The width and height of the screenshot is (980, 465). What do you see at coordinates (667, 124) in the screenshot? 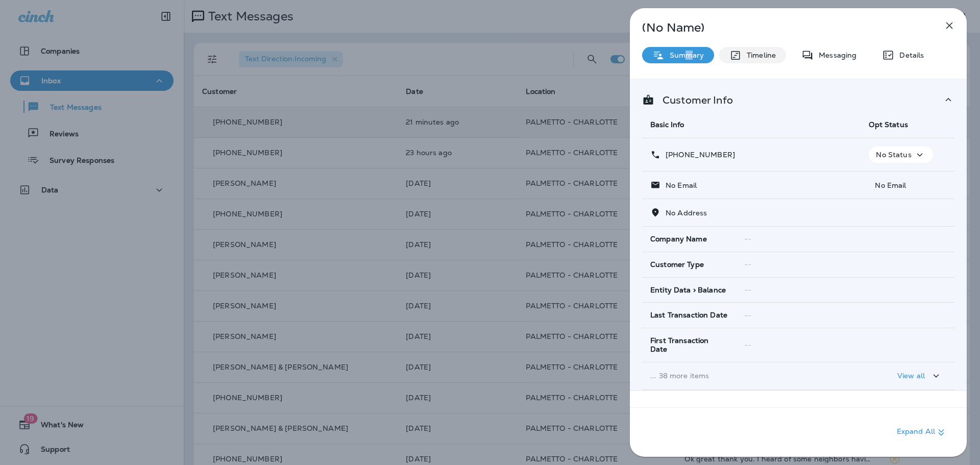
I see `span: Basic Info` at bounding box center [667, 124].